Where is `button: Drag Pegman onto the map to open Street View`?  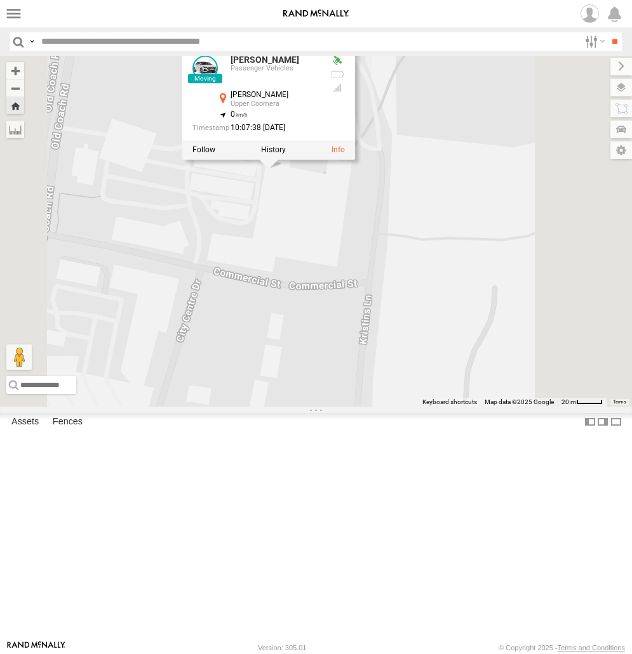 button: Drag Pegman onto the map to open Street View is located at coordinates (19, 357).